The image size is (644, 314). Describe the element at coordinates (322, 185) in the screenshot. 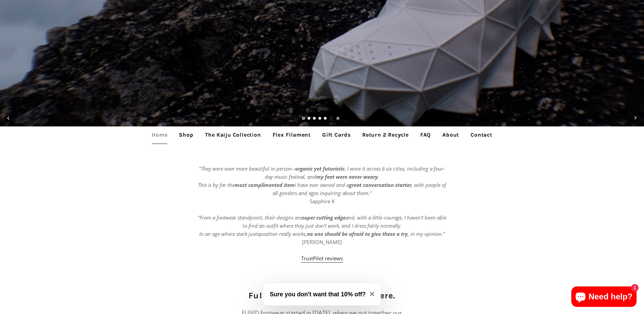

I see `em: I have ever owned and a` at that location.